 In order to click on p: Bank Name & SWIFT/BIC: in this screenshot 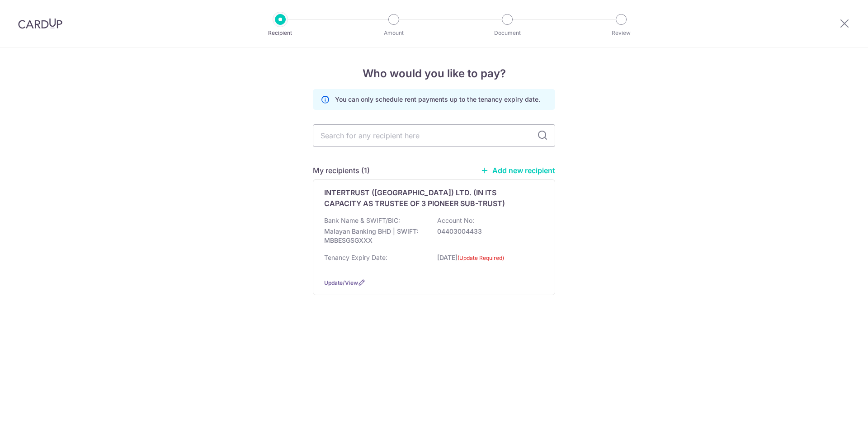, I will do `click(362, 220)`.